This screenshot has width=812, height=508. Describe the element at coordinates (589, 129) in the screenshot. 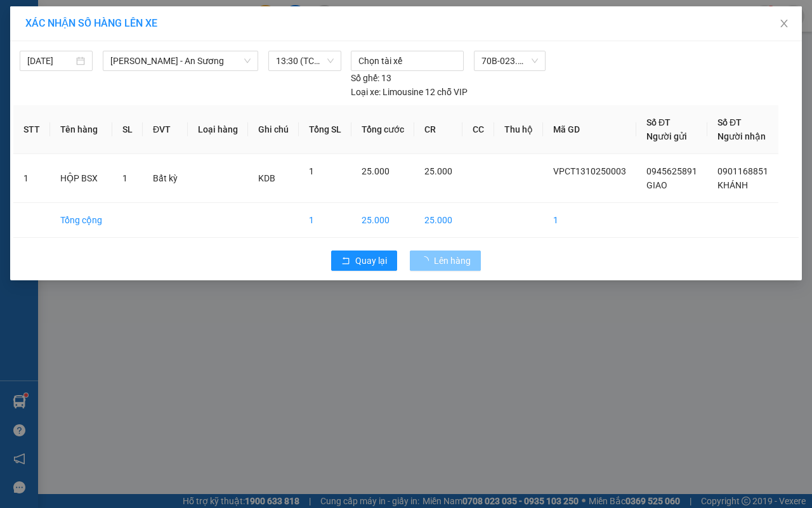

I see `th: Mã GD` at that location.